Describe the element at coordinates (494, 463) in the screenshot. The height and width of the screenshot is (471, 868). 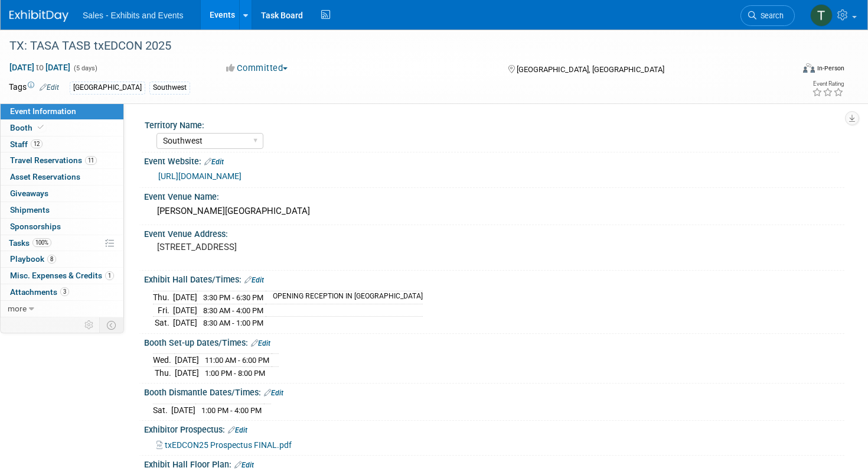
I see `div: Exhibit Hall Floor Plan:` at that location.